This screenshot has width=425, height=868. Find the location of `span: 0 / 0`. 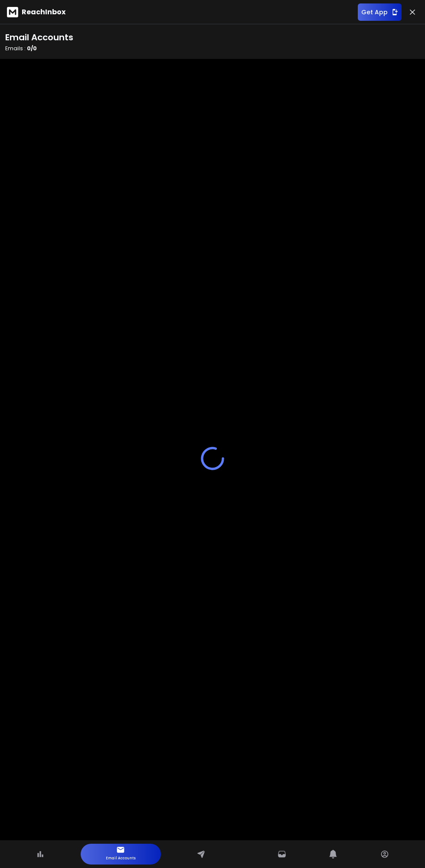

span: 0 / 0 is located at coordinates (32, 48).